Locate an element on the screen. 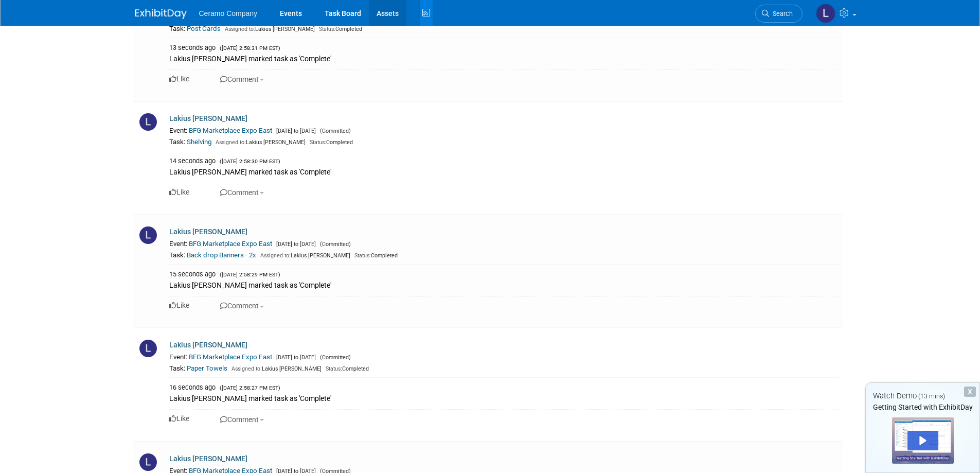 This screenshot has height=473, width=980. div: Getting Started with ExhibitDay is located at coordinates (923, 407).